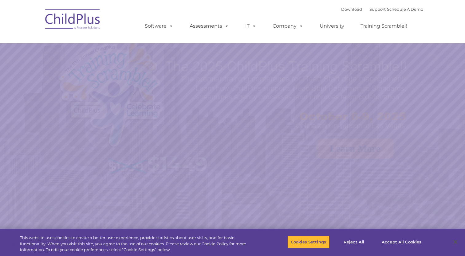 The height and width of the screenshot is (256, 465). I want to click on a: Software, so click(159, 26).